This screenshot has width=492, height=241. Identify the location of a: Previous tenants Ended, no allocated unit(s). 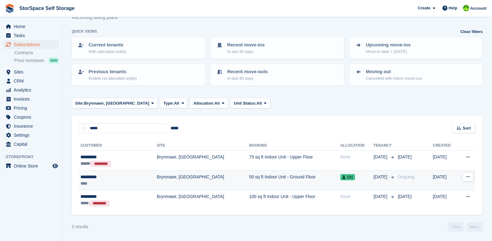
(138, 75).